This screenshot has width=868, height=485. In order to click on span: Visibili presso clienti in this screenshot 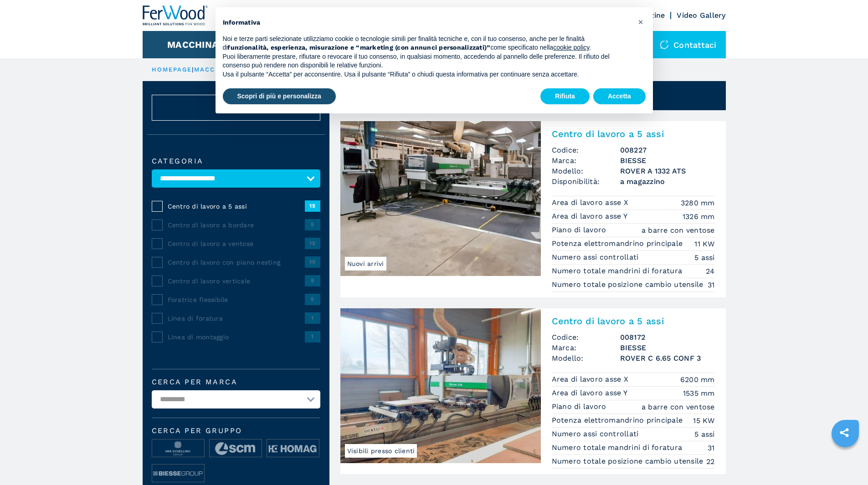, I will do `click(381, 451)`.